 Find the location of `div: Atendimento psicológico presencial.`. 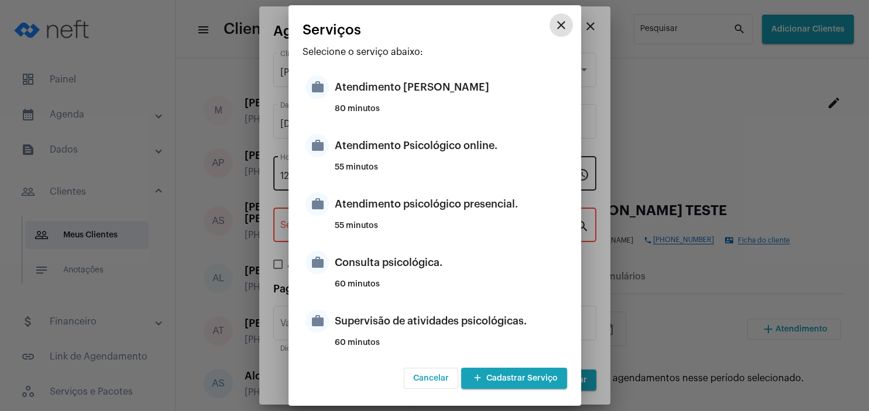

div: Atendimento psicológico presencial. is located at coordinates (449, 204).